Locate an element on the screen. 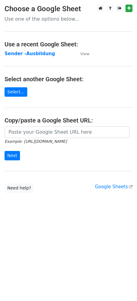 The image size is (137, 301). a: View is located at coordinates (82, 54).